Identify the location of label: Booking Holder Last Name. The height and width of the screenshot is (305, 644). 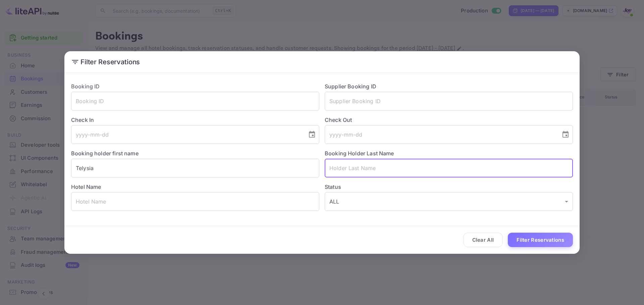
(359, 154).